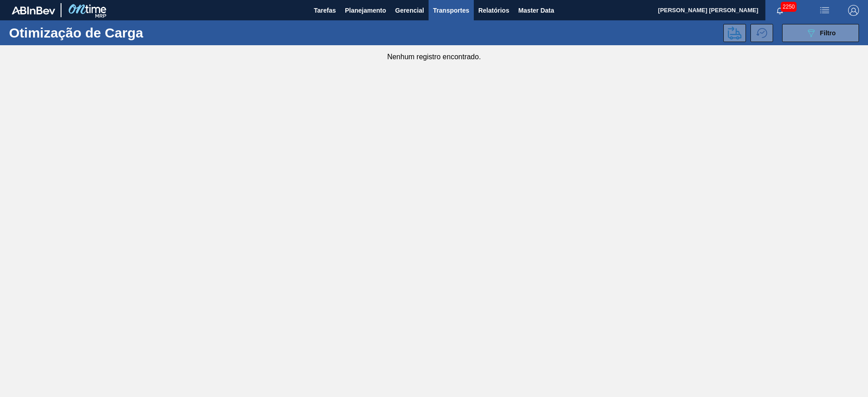 The image size is (868, 397). I want to click on span: Tarefas, so click(325, 10).